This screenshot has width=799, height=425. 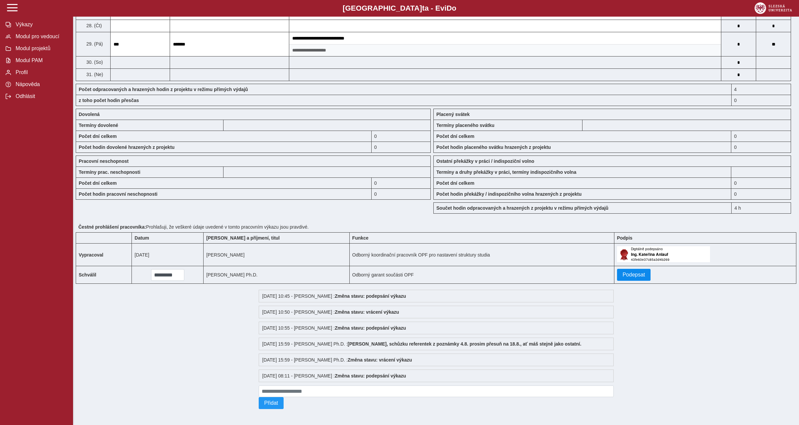 What do you see at coordinates (271, 403) in the screenshot?
I see `span: Přidat` at bounding box center [271, 403].